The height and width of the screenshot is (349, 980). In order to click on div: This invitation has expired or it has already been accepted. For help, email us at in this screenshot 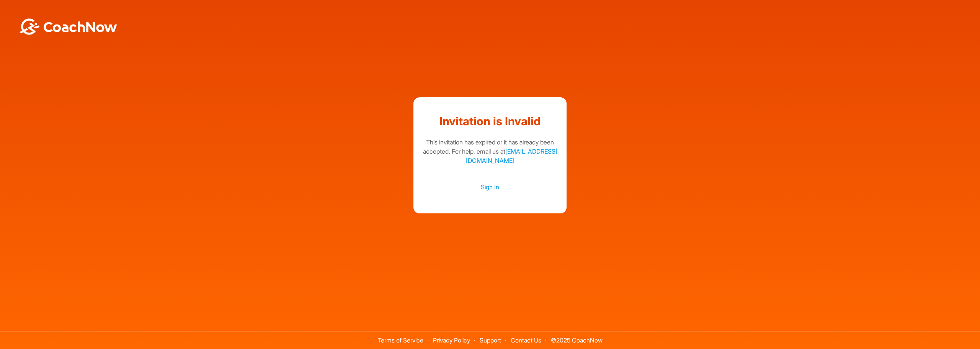, I will do `click(490, 151)`.